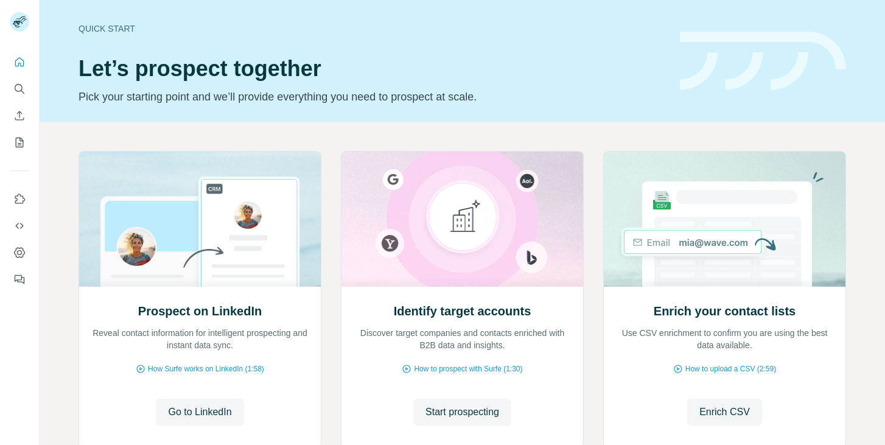 The image size is (885, 445). What do you see at coordinates (19, 199) in the screenshot?
I see `button: Use Surfe on LinkedIn` at bounding box center [19, 199].